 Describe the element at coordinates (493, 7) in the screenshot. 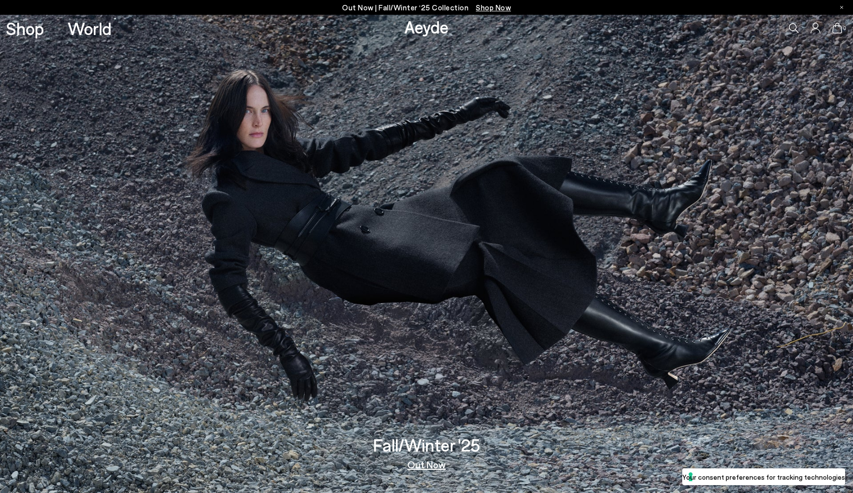

I see `span: Navigate to /collections/new-in` at that location.